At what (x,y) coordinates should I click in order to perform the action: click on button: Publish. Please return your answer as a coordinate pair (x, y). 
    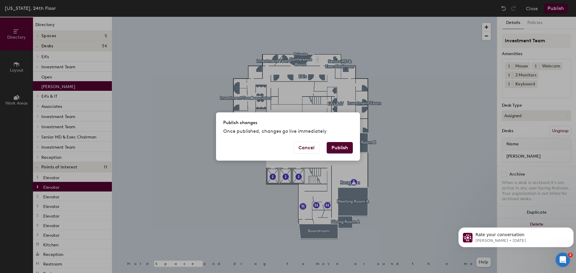
    Looking at the image, I should click on (340, 148).